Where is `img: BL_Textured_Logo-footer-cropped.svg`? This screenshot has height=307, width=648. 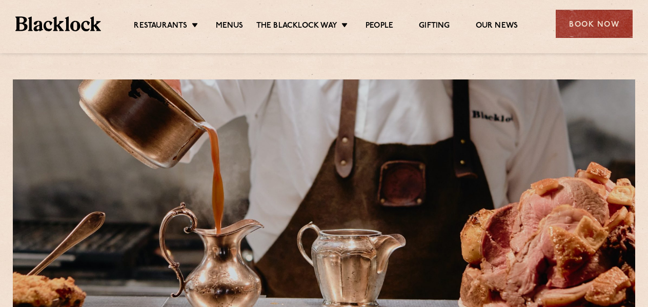 img: BL_Textured_Logo-footer-cropped.svg is located at coordinates (58, 24).